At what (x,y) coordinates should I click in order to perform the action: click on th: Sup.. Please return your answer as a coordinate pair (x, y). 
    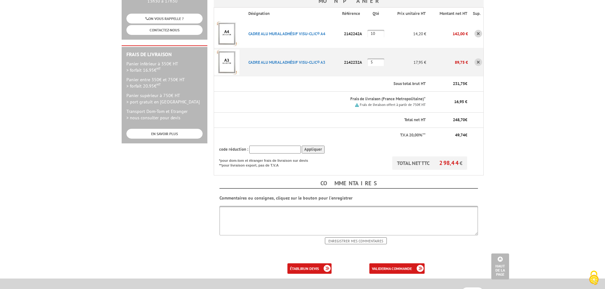
    Looking at the image, I should click on (475, 13).